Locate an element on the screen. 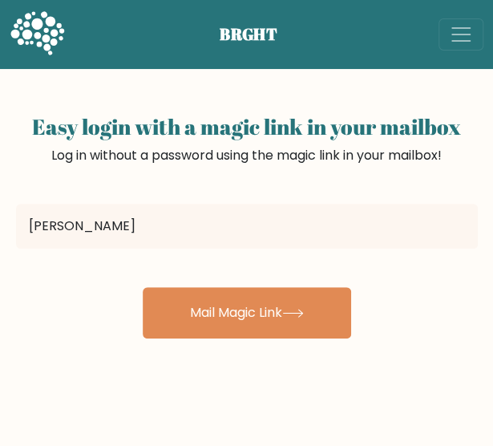 The width and height of the screenshot is (493, 446). div: Log in without a password using the magic link in your mailbox! is located at coordinates (247, 156).